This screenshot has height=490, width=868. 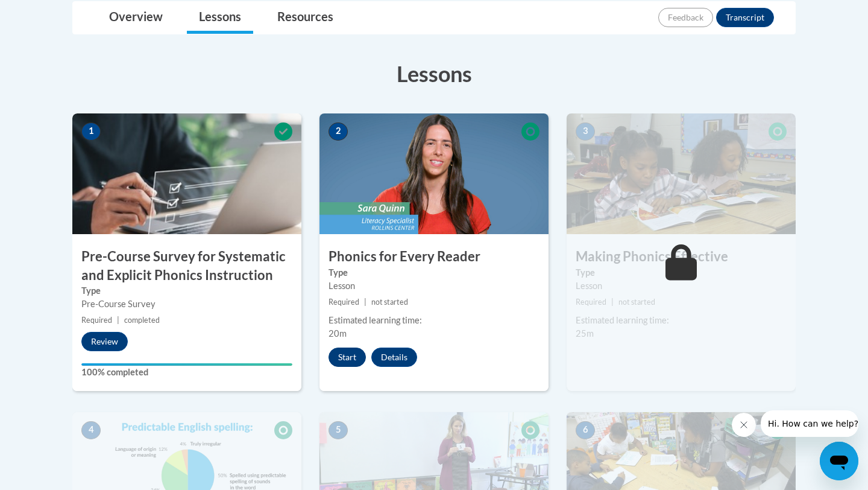 I want to click on button: Details, so click(x=394, y=357).